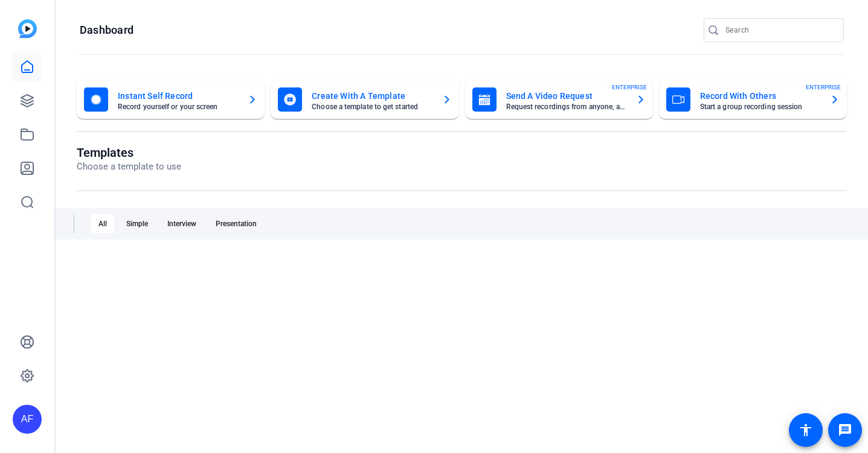 This screenshot has width=868, height=453. I want to click on div: Simple, so click(137, 224).